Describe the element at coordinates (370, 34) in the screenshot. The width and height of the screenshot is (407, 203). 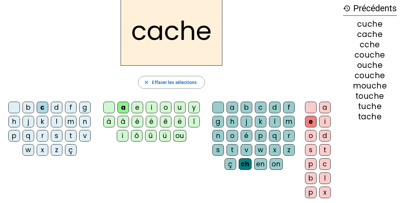
I see `div: cache` at that location.